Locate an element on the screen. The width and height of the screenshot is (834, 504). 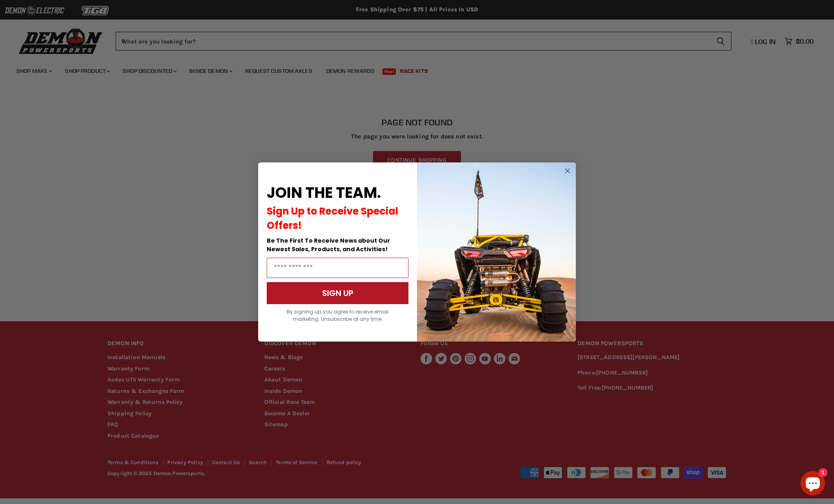
inbox-online-store-chat: Shopify online store chat is located at coordinates (813, 484).